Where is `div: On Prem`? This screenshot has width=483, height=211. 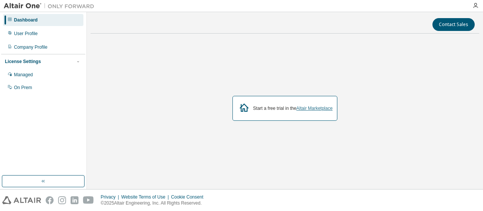 div: On Prem is located at coordinates (23, 88).